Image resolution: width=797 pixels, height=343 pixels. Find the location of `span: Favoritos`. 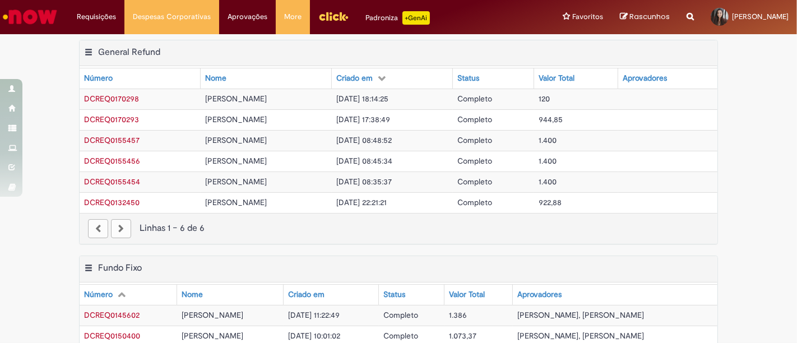

span: Favoritos is located at coordinates (587, 17).